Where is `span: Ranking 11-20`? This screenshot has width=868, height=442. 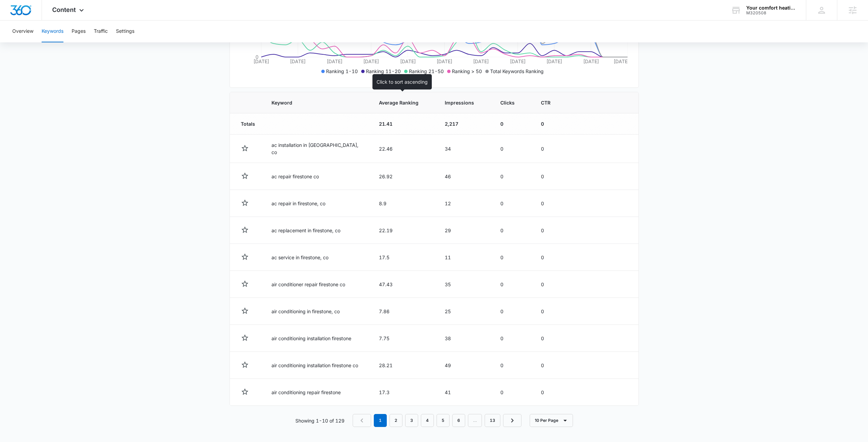 span: Ranking 11-20 is located at coordinates (384, 71).